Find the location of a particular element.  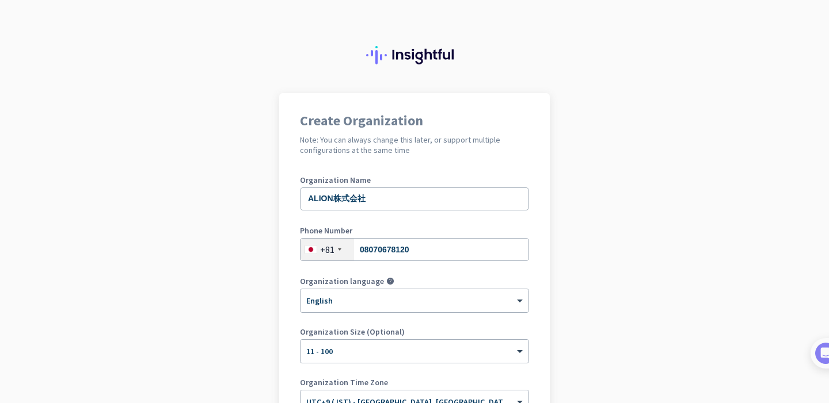

i: help is located at coordinates (390, 281).